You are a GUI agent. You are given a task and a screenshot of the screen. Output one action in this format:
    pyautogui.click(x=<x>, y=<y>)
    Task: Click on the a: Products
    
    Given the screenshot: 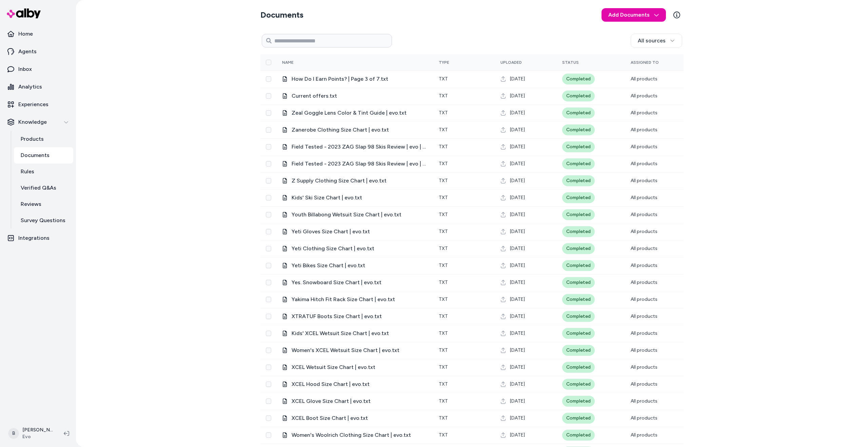 What is the action you would take?
    pyautogui.click(x=43, y=139)
    